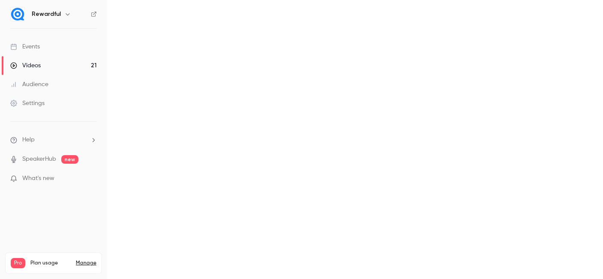 The width and height of the screenshot is (603, 279). I want to click on span: Help, so click(28, 140).